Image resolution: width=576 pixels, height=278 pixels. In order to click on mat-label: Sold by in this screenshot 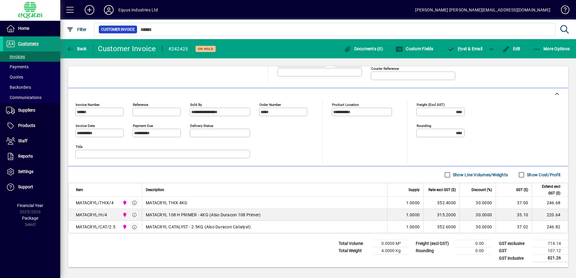, I will do `click(196, 105)`.